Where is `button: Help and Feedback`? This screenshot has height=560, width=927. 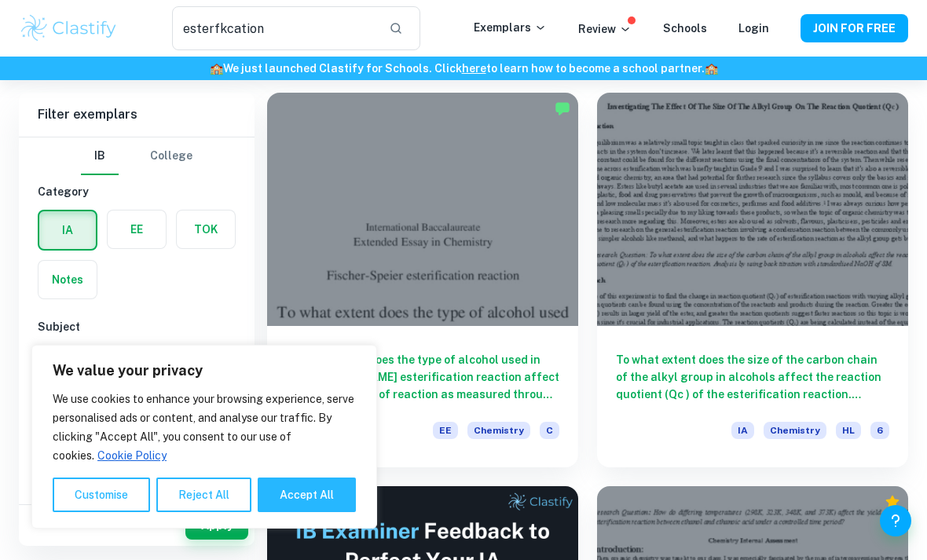
button: Help and Feedback is located at coordinates (896, 521).